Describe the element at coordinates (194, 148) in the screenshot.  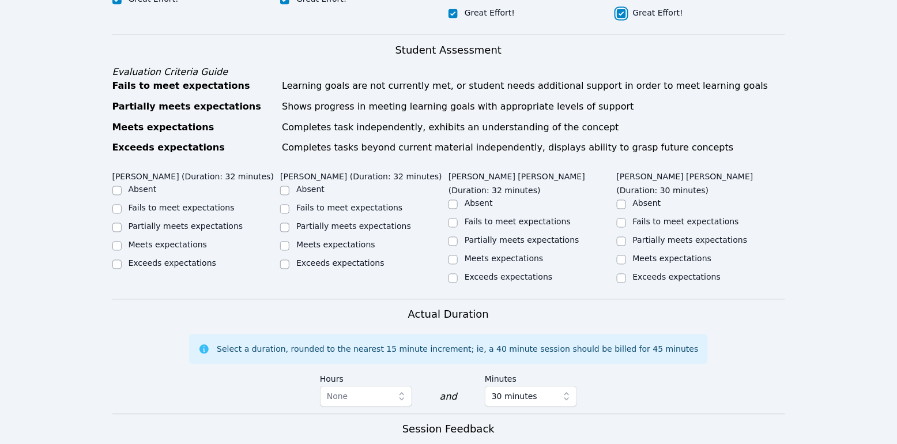
I see `div: Exceeds expectations` at that location.